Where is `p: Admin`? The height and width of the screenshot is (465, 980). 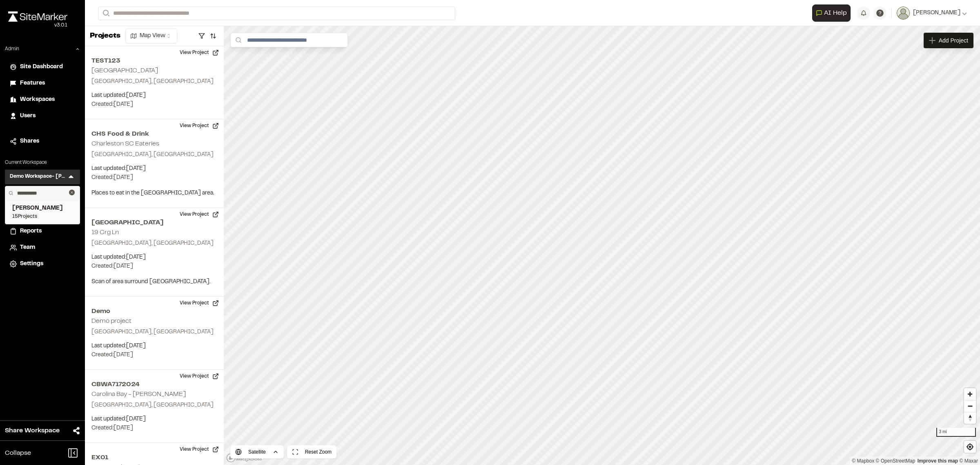
p: Admin is located at coordinates (12, 49).